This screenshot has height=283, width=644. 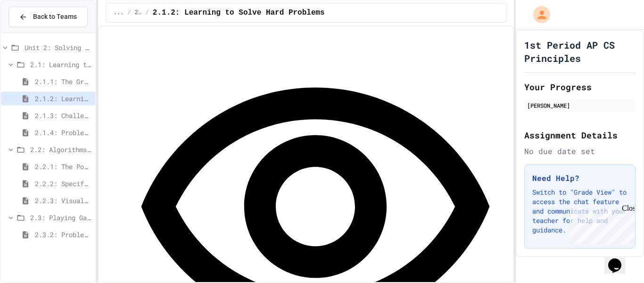 I want to click on span: 2.2.3: Visualizing Logic with Flowcharts, so click(x=63, y=200).